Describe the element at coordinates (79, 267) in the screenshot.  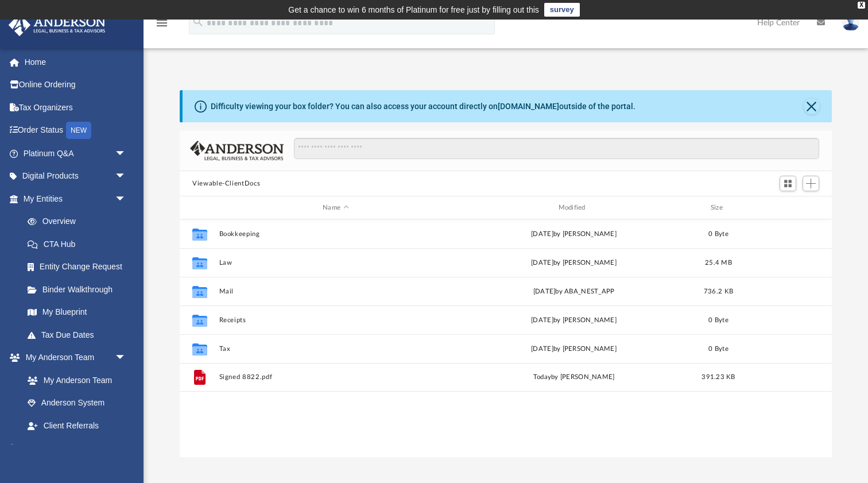
I see `a: Entity Change Request` at that location.